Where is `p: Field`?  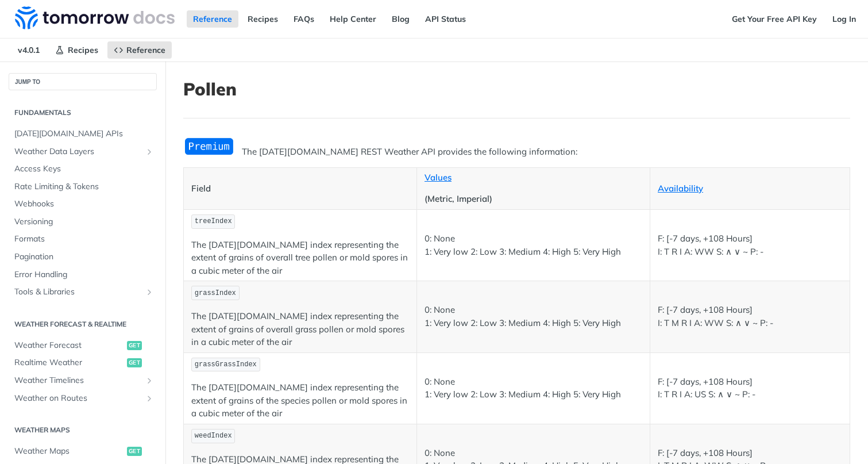 p: Field is located at coordinates (300, 189).